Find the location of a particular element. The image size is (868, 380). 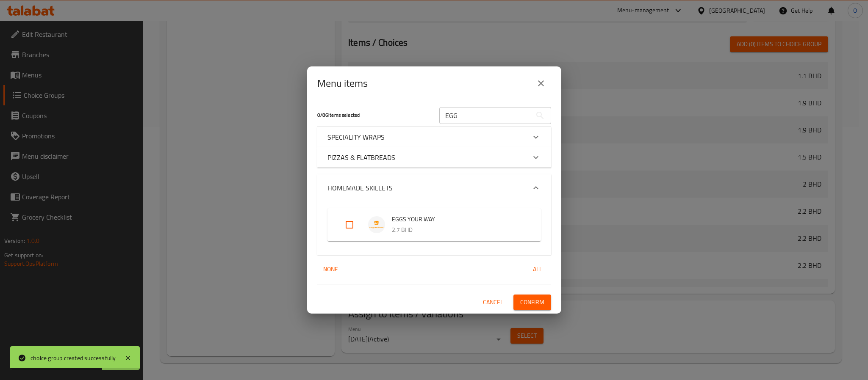

img: EGGS YOUR WAY is located at coordinates (376, 225).